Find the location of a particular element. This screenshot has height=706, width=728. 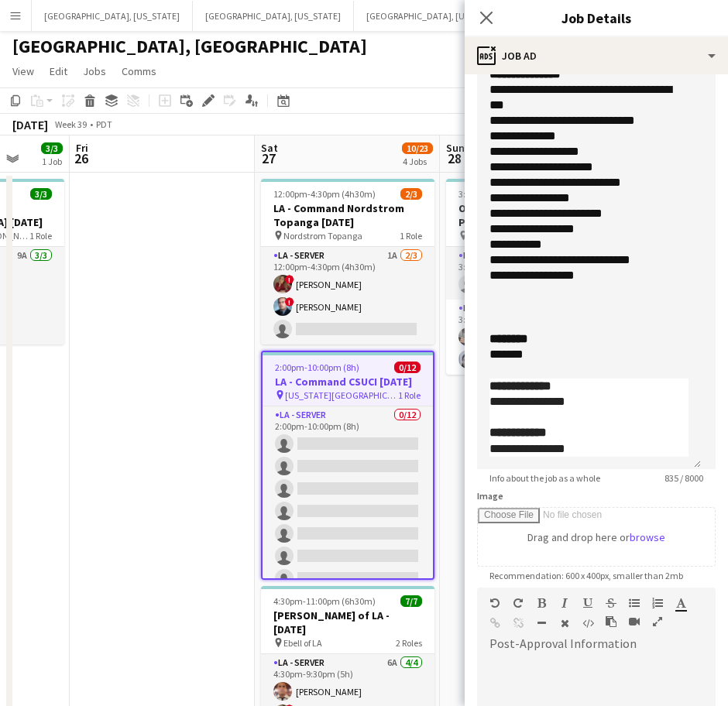

button: Clear Formatting is located at coordinates (565, 624).